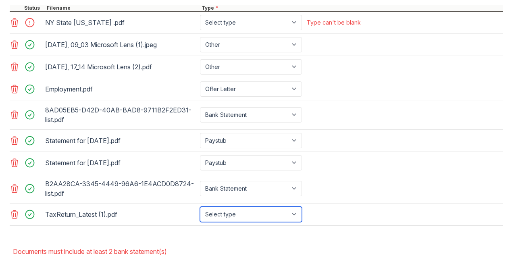 This screenshot has height=268, width=516. I want to click on div: Status, so click(34, 8).